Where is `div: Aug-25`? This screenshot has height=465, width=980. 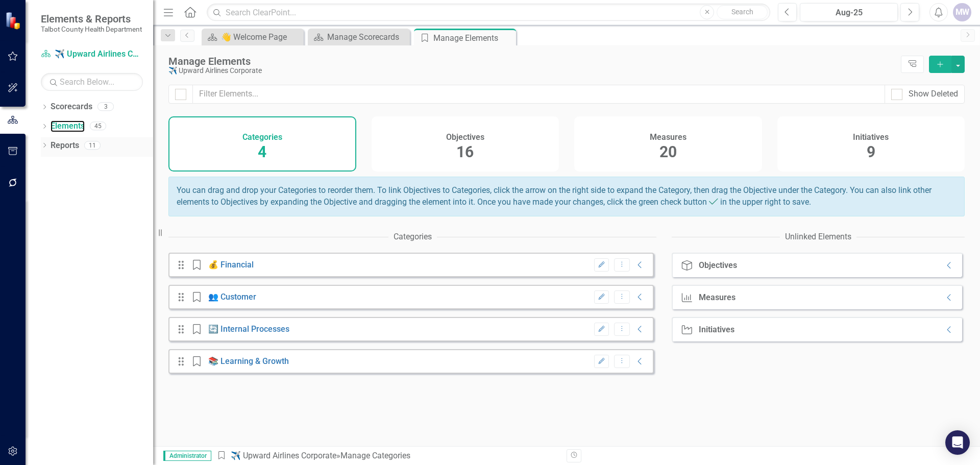
div: Aug-25 is located at coordinates (849, 13).